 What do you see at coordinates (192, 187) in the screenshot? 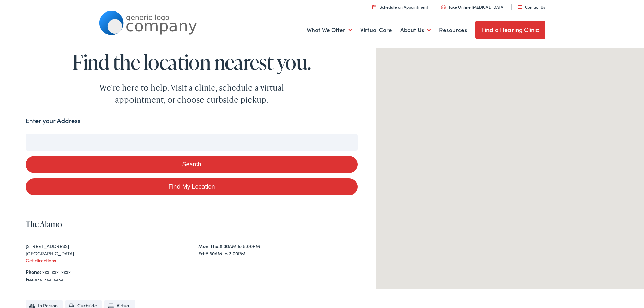
I see `a: Find My Location` at bounding box center [192, 187].